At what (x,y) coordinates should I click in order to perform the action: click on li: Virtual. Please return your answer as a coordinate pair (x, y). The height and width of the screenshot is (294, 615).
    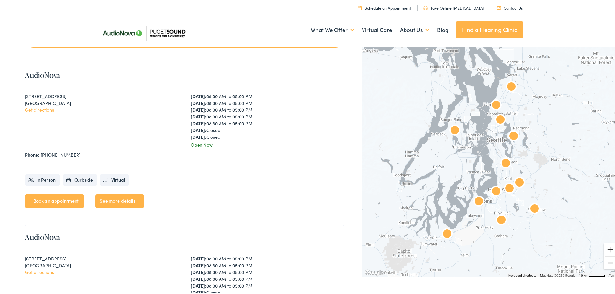
    Looking at the image, I should click on (114, 179).